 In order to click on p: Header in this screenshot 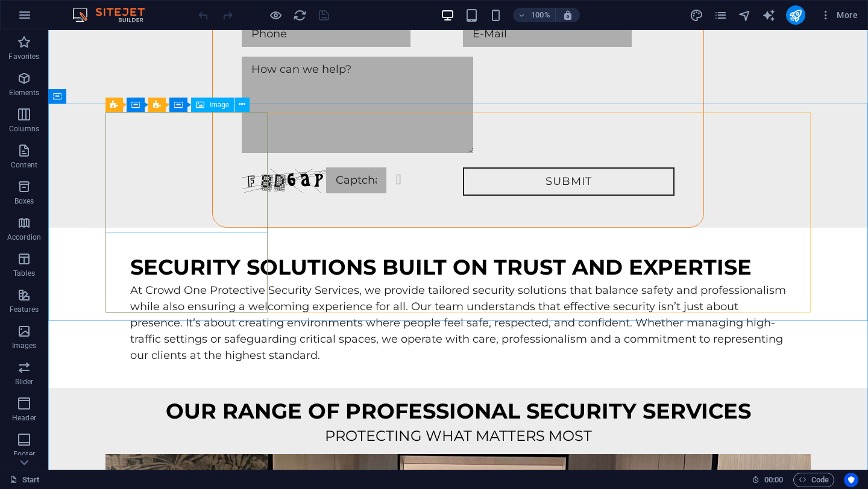, I will do `click(24, 418)`.